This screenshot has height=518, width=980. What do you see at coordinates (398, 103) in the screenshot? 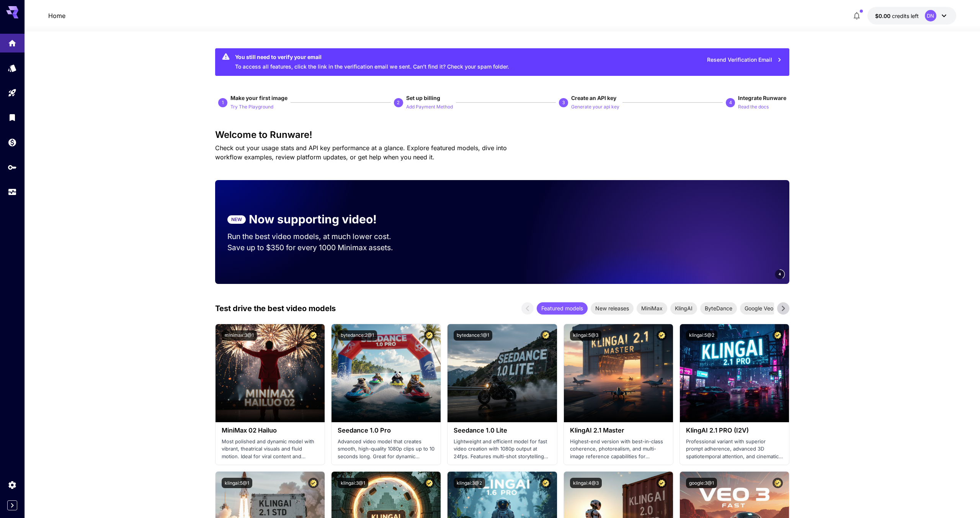
I see `p: 2` at bounding box center [398, 103].